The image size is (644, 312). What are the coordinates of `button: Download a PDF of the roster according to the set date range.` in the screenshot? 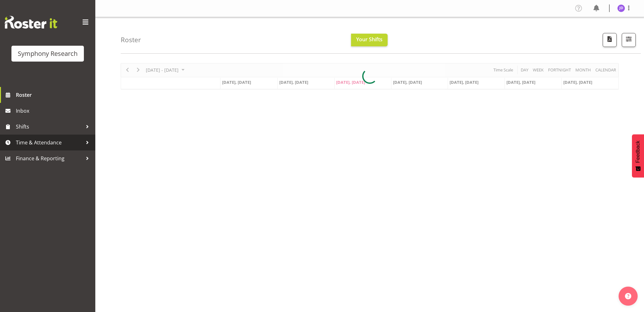 It's located at (609, 40).